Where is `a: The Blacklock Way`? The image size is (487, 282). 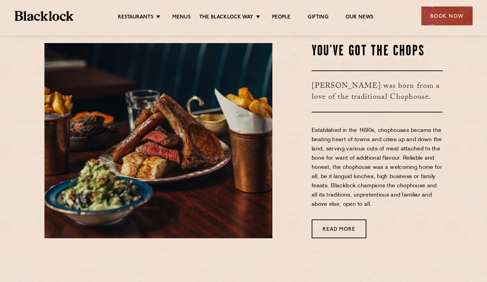
a: The Blacklock Way is located at coordinates (226, 18).